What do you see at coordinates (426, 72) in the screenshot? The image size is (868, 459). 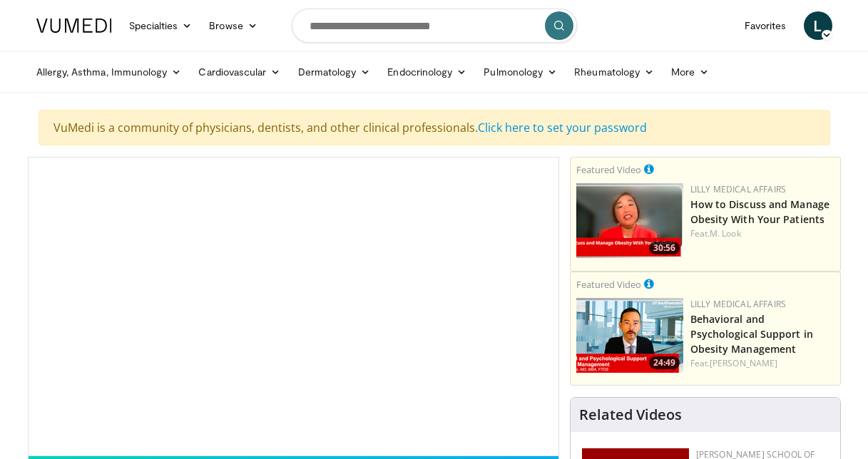 I see `a: Endocrinology` at bounding box center [426, 72].